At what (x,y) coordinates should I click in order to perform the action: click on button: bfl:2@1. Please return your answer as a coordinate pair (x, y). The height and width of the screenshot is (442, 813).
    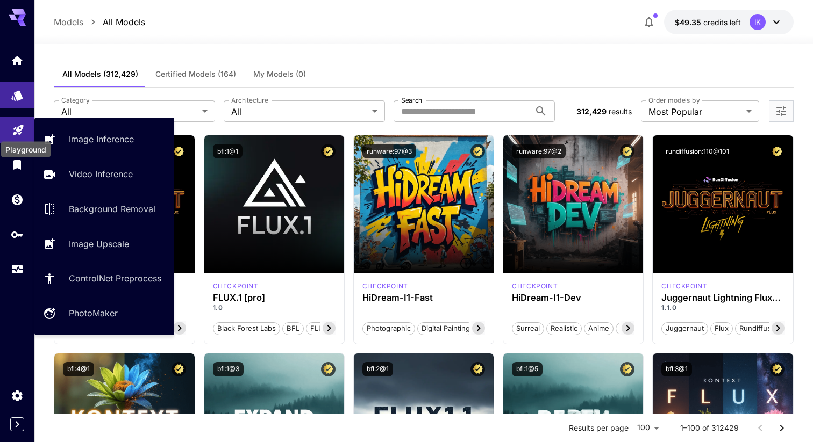
    Looking at the image, I should click on (377, 369).